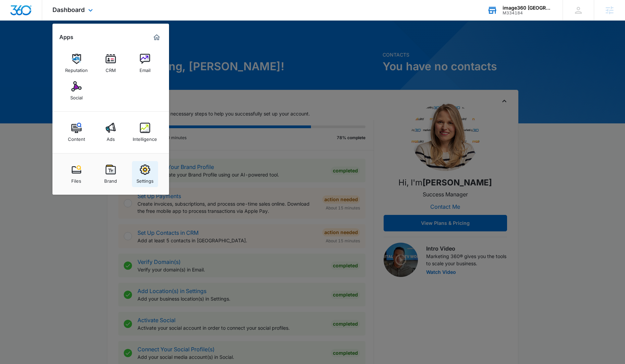 Image resolution: width=625 pixels, height=364 pixels. What do you see at coordinates (77, 174) in the screenshot?
I see `a: Files` at bounding box center [77, 174].